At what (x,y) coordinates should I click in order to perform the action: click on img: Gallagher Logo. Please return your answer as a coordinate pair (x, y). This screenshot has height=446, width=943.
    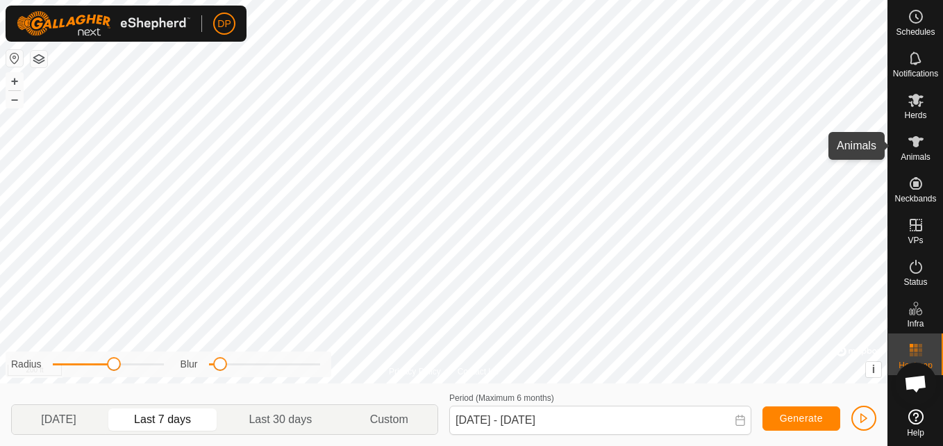
    Looking at the image, I should click on (103, 24).